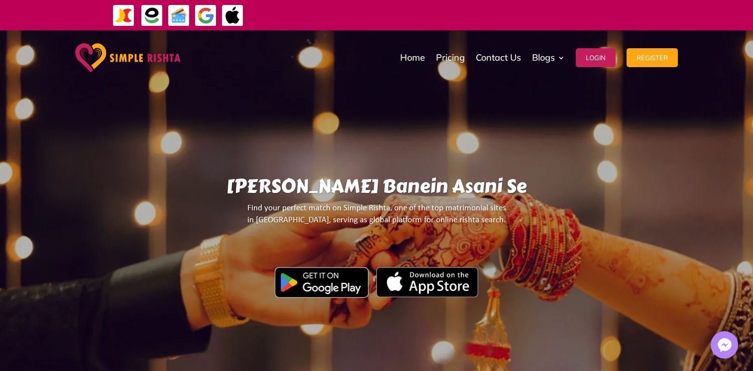 The width and height of the screenshot is (753, 371). Describe the element at coordinates (498, 58) in the screenshot. I see `a: Contact Us` at that location.